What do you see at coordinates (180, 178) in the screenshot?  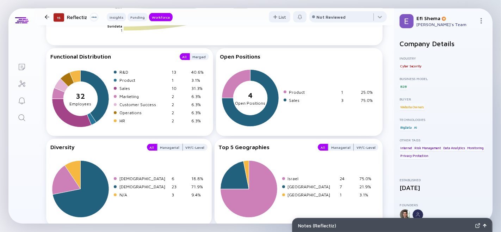 I see `div: 6` at bounding box center [180, 178].